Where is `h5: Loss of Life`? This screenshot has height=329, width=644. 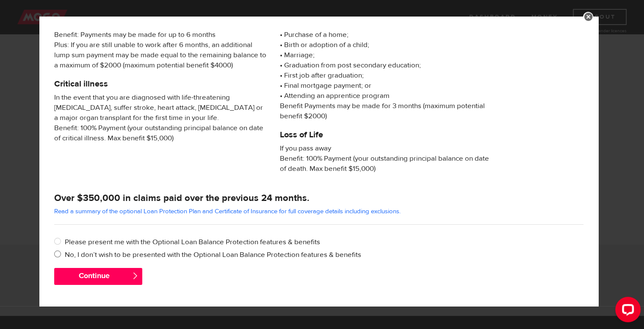
h5: Loss of Life is located at coordinates (386, 135).